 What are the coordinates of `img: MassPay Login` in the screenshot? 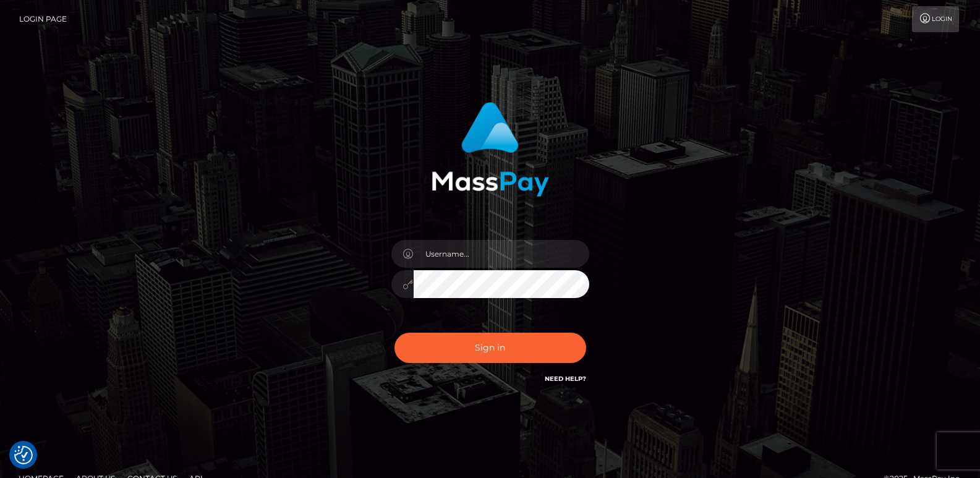 It's located at (490, 149).